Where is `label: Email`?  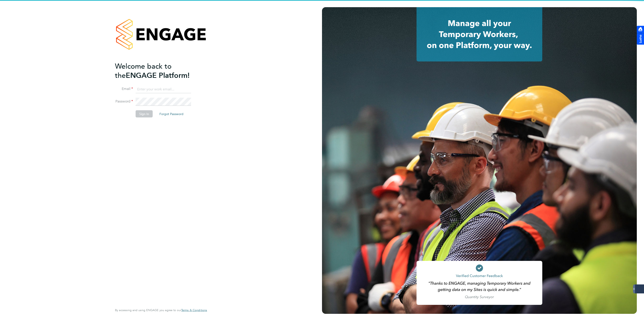 label: Email is located at coordinates (124, 89).